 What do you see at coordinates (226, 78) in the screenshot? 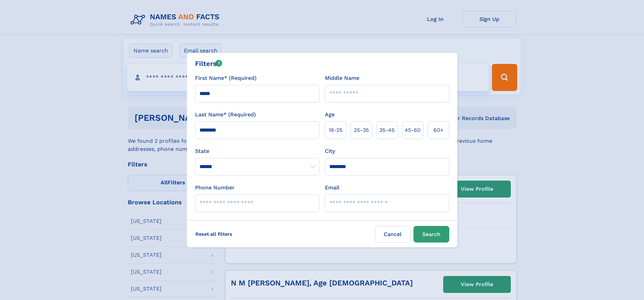
I see `label: First Name* (Required)` at bounding box center [226, 78].